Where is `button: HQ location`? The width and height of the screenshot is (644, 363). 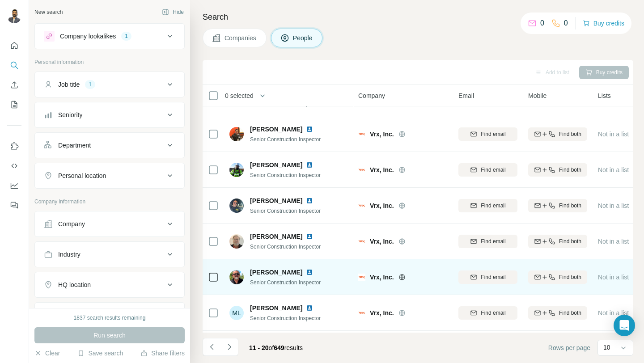 button: HQ location is located at coordinates (110, 285).